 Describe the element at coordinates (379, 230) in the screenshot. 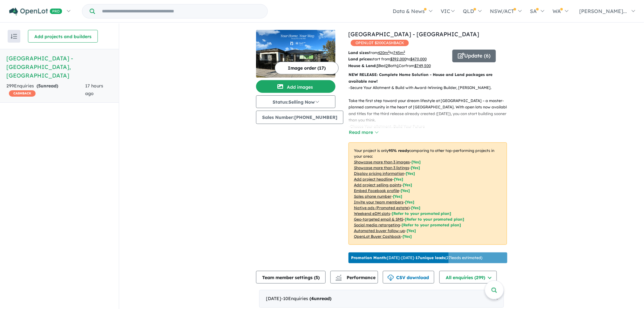

I see `u: Automated buyer follow-up` at that location.